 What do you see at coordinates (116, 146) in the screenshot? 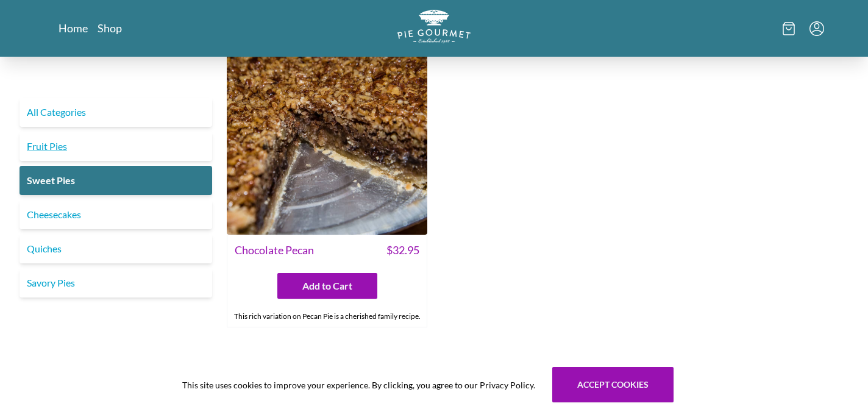
I see `a: Fruit Pies` at bounding box center [116, 146].